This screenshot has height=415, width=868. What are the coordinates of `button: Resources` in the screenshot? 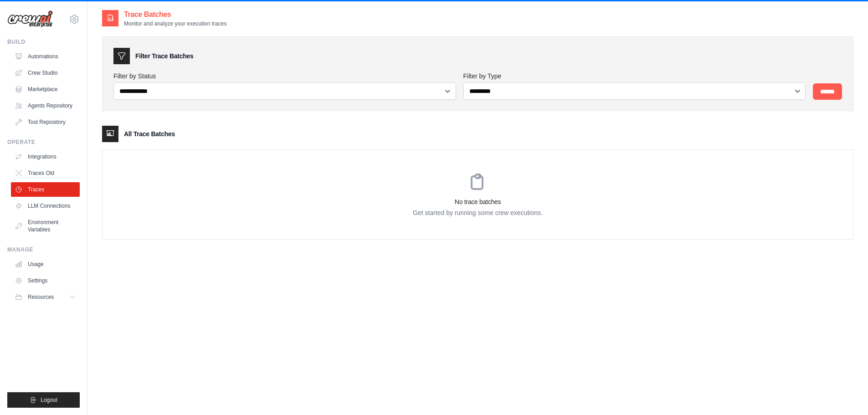 It's located at (45, 297).